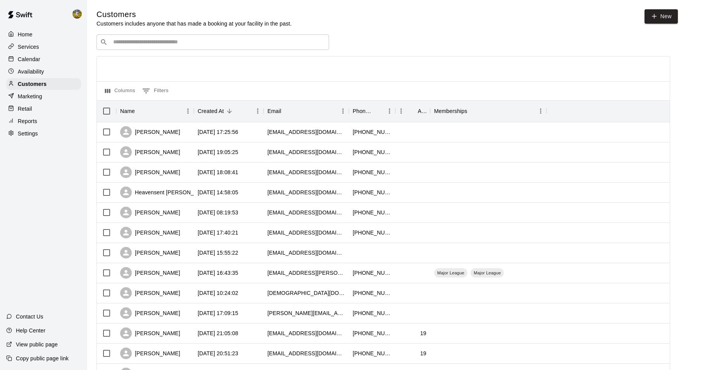 The width and height of the screenshot is (717, 370). Describe the element at coordinates (43, 59) in the screenshot. I see `a: Calendar` at that location.